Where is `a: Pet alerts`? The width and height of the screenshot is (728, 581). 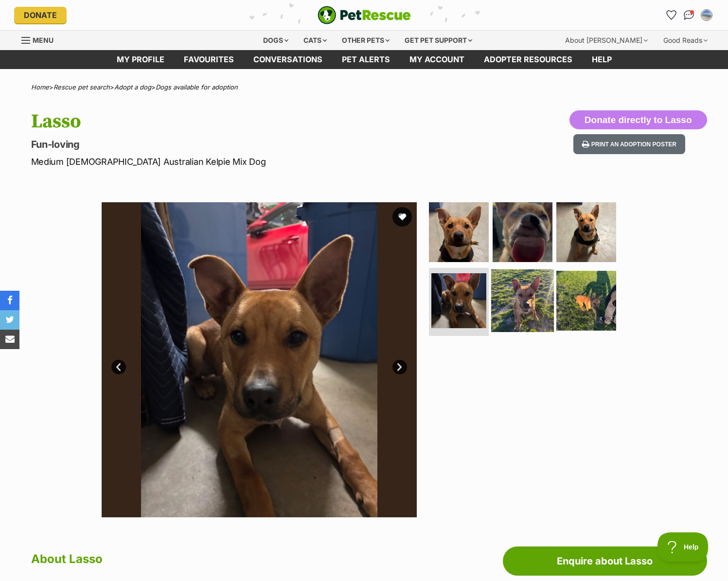 a: Pet alerts is located at coordinates (366, 59).